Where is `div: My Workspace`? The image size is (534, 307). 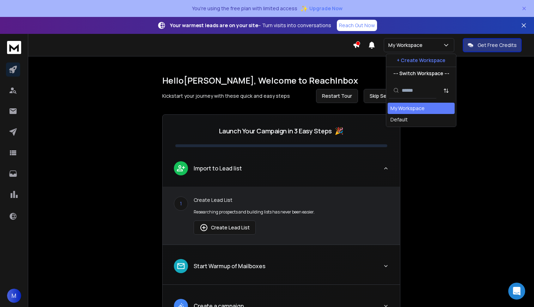 div: My Workspace is located at coordinates (408, 108).